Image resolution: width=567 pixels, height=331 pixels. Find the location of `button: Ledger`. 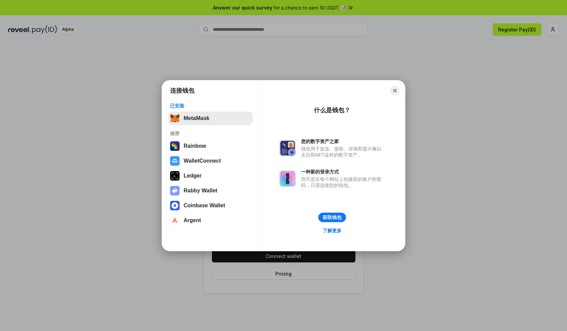

button: Ledger is located at coordinates (210, 176).